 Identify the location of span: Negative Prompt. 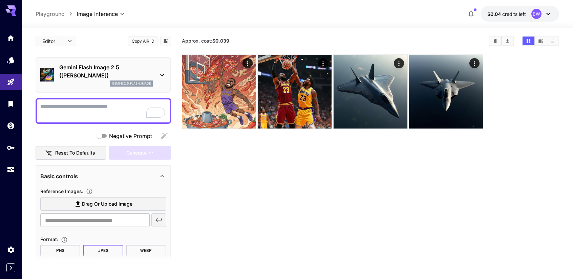
(130, 136).